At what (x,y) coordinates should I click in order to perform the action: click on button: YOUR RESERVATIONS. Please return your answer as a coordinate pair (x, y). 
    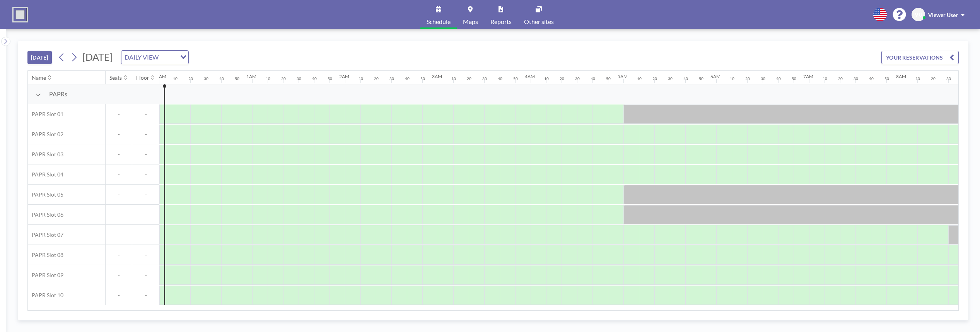
    Looking at the image, I should click on (920, 58).